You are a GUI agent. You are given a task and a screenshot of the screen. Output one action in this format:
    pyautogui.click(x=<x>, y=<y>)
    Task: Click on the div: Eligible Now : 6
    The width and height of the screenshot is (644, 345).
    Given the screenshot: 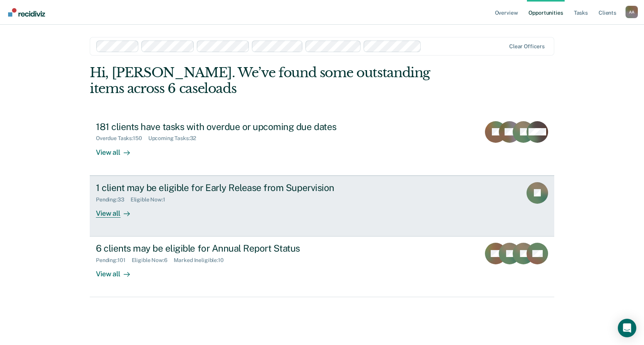 What is the action you would take?
    pyautogui.click(x=153, y=260)
    